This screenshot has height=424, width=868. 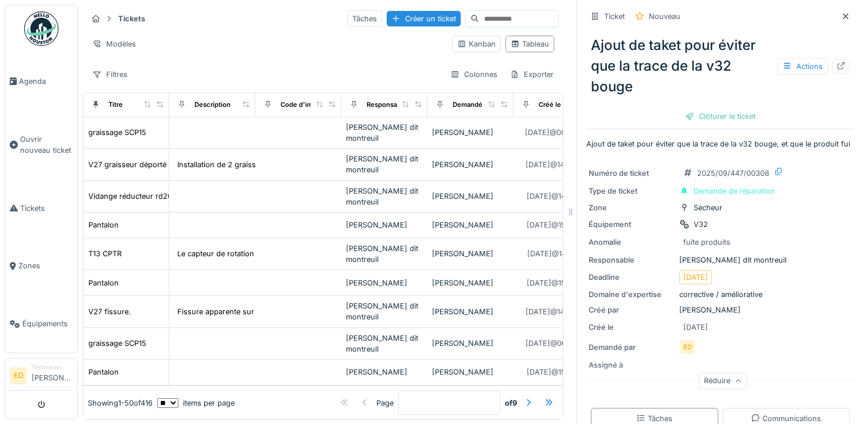 I want to click on span: Agenda, so click(x=46, y=81).